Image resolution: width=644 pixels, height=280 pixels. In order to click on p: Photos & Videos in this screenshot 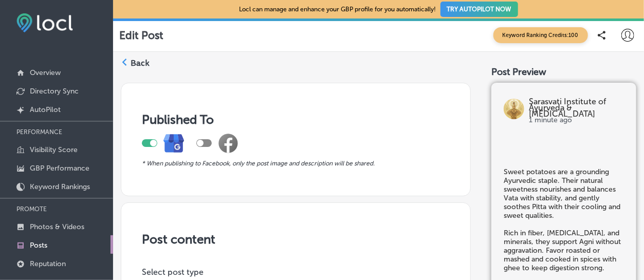, I will do `click(58, 226)`.